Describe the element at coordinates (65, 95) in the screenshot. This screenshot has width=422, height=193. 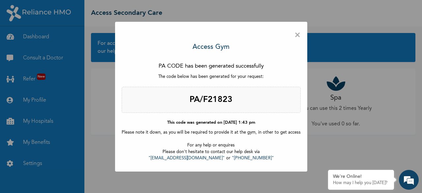
I see `span: We're online!` at that location.